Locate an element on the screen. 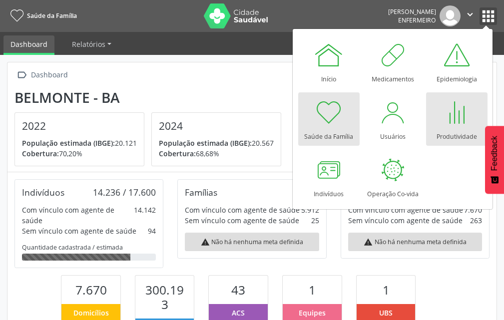  h4: 2022 is located at coordinates (79, 126).